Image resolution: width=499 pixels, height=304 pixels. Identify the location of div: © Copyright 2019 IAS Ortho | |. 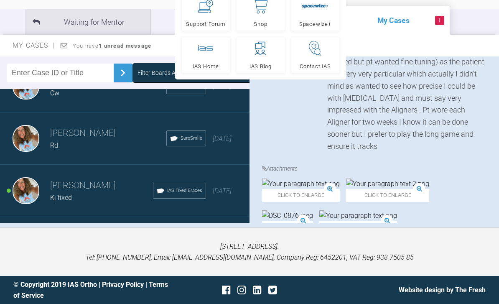
(92, 290).